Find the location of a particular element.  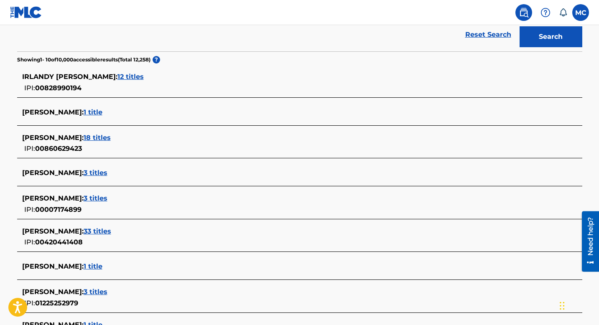

div: Drag is located at coordinates (562, 306).